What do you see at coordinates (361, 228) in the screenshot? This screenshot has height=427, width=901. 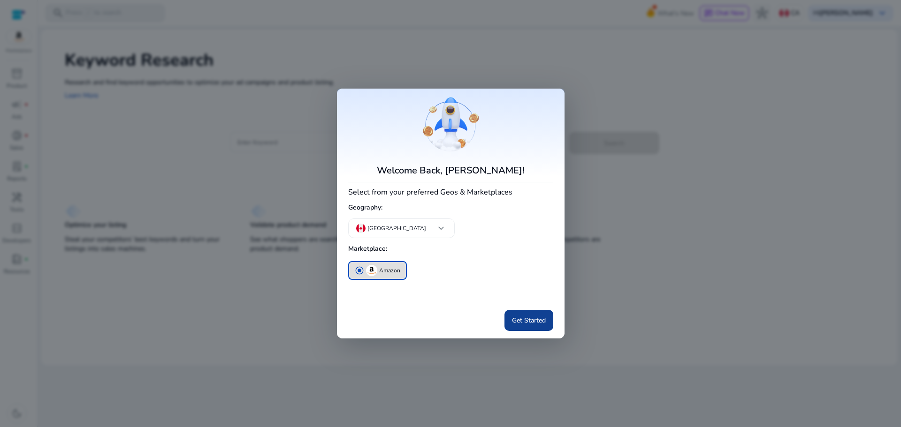 I see `img: ca.svg` at bounding box center [361, 228].